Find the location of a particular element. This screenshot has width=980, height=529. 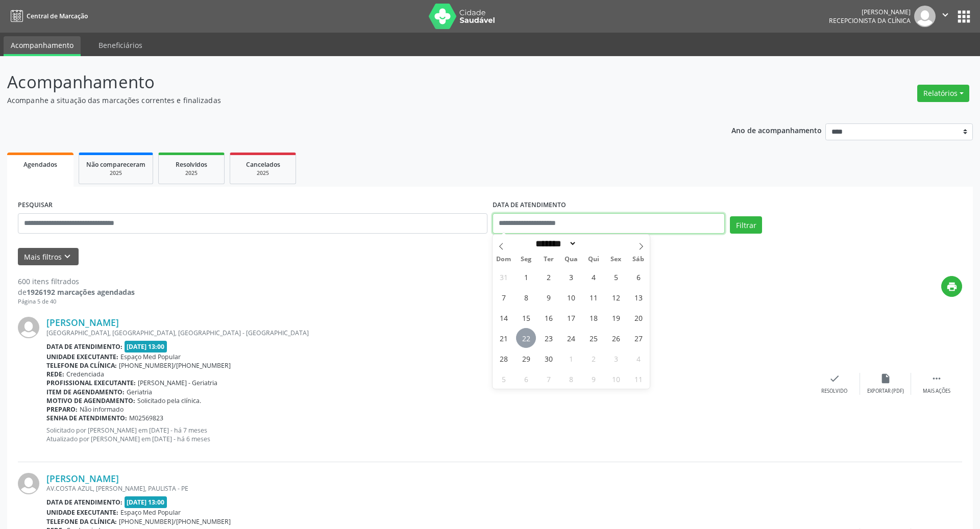

span: Central de Marcação is located at coordinates (57, 16).